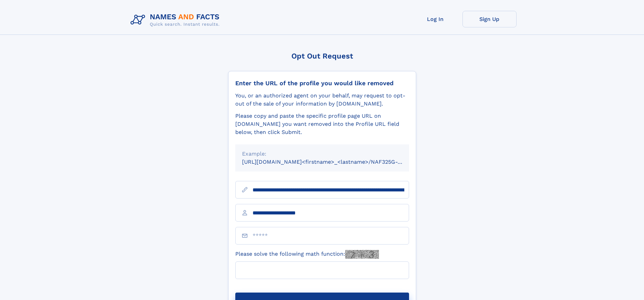  I want to click on div: Enter the URL of the profile you would like removed, so click(322, 83).